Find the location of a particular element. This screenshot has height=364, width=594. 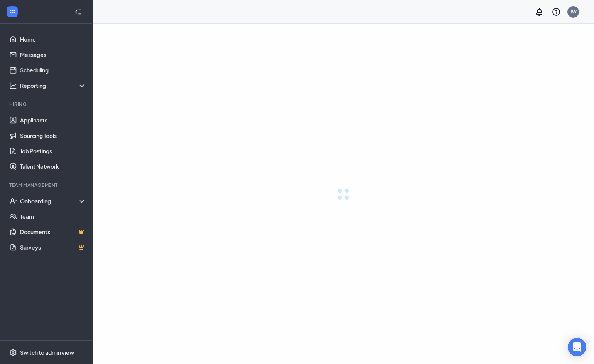

svg: QuestionInfo is located at coordinates (556, 12).